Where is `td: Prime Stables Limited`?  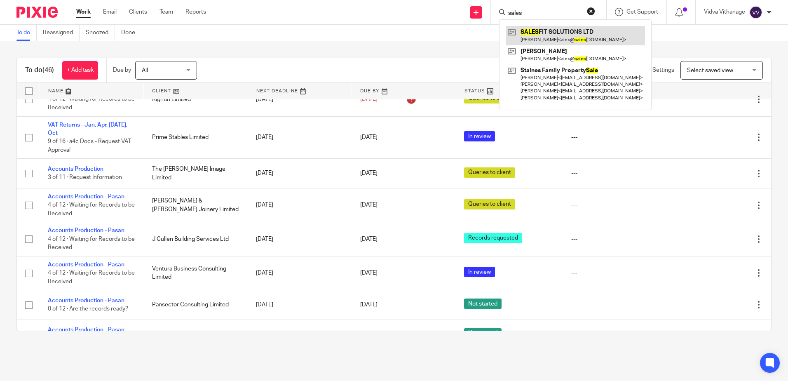
td: Prime Stables Limited is located at coordinates (196, 137).